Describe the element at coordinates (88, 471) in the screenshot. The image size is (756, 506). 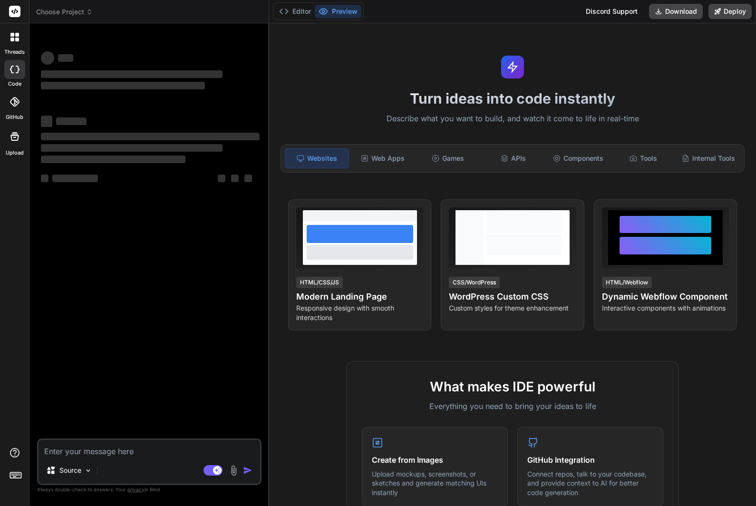
I see `img: Pick Models` at that location.